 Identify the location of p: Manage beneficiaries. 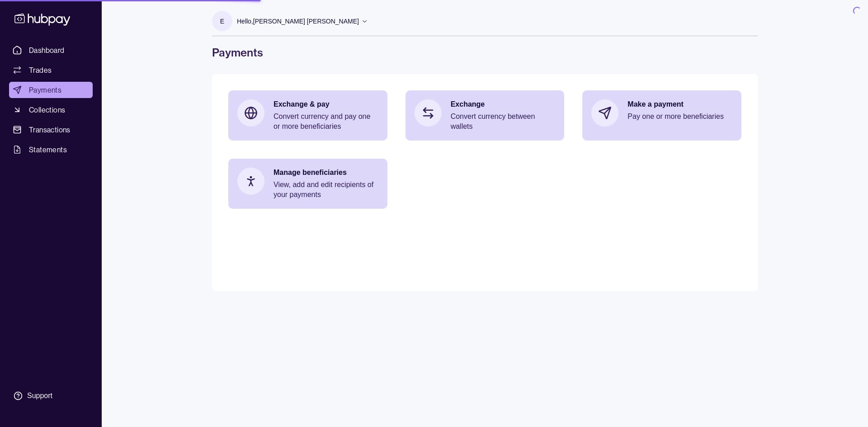
(326, 173).